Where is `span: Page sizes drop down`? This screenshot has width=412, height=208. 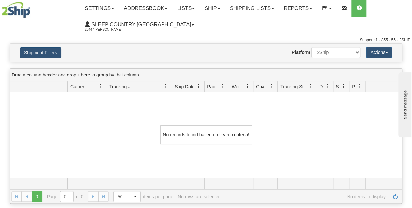
span: Page sizes drop down is located at coordinates (127, 196).